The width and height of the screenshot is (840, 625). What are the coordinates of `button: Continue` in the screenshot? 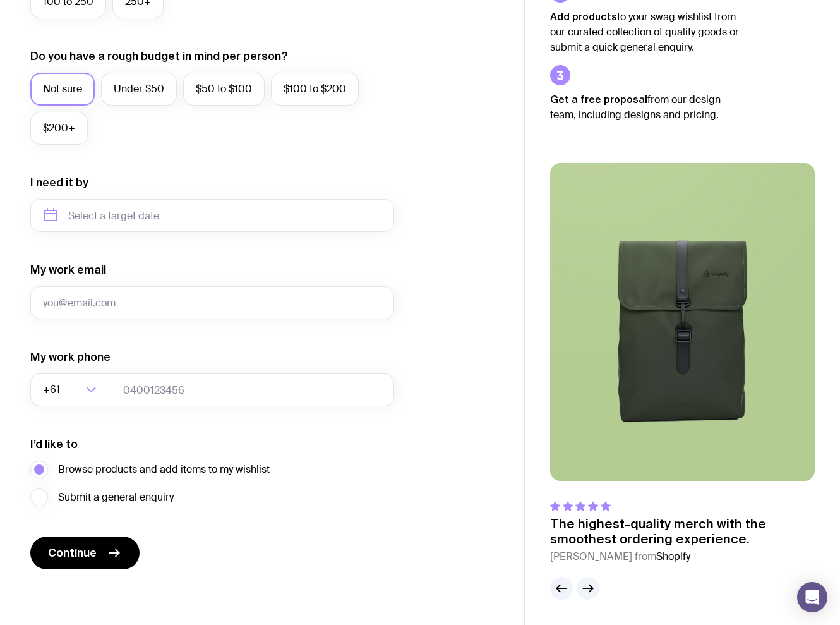 It's located at (85, 553).